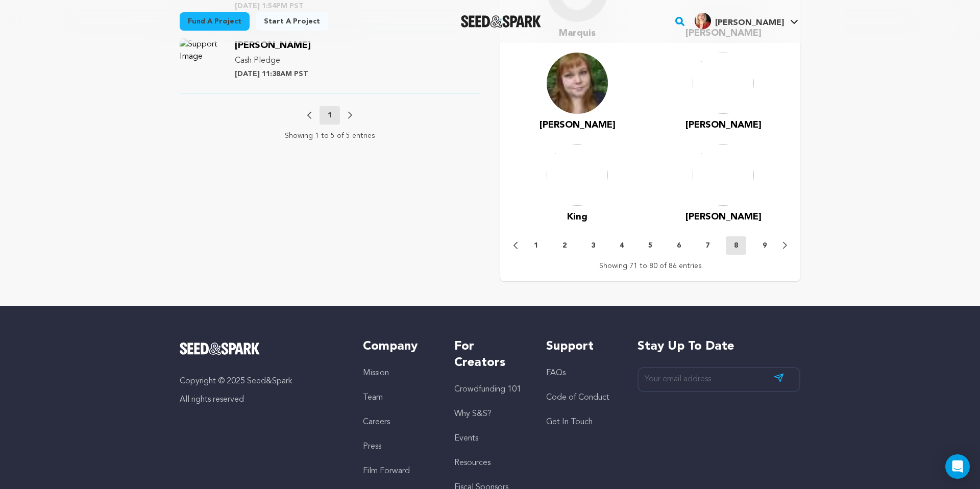  Describe the element at coordinates (577, 83) in the screenshot. I see `img: aa604a9739f779f7.jpg` at that location.